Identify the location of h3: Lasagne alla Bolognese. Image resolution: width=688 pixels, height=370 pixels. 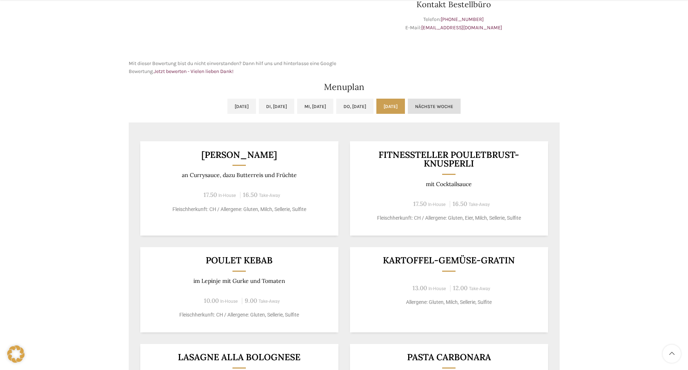
(239, 357).